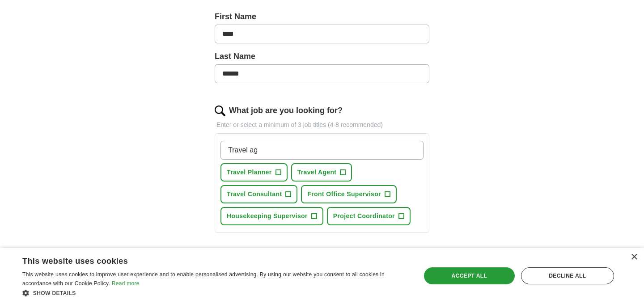 This screenshot has height=304, width=644. I want to click on div: Show details, so click(215, 293).